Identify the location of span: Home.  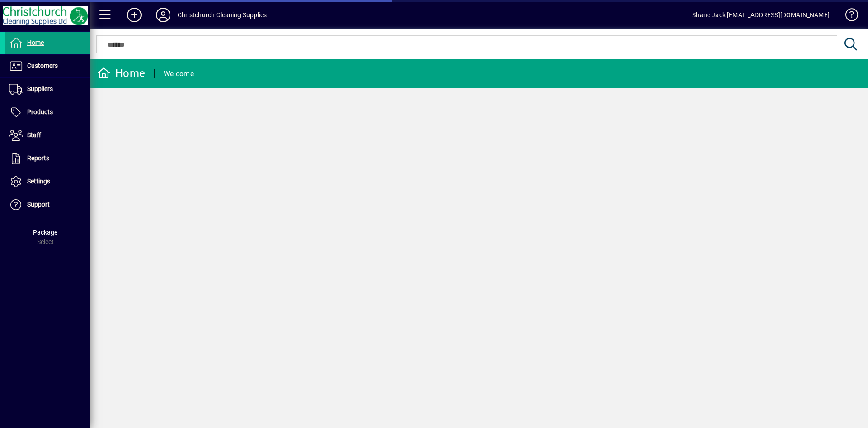
(35, 43).